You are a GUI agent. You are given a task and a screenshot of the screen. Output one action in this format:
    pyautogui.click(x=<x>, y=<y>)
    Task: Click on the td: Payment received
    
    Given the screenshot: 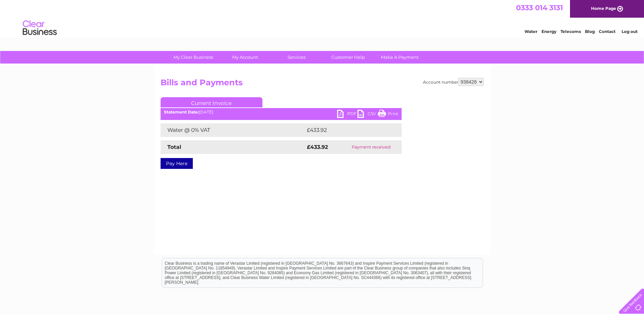 What is the action you would take?
    pyautogui.click(x=371, y=147)
    